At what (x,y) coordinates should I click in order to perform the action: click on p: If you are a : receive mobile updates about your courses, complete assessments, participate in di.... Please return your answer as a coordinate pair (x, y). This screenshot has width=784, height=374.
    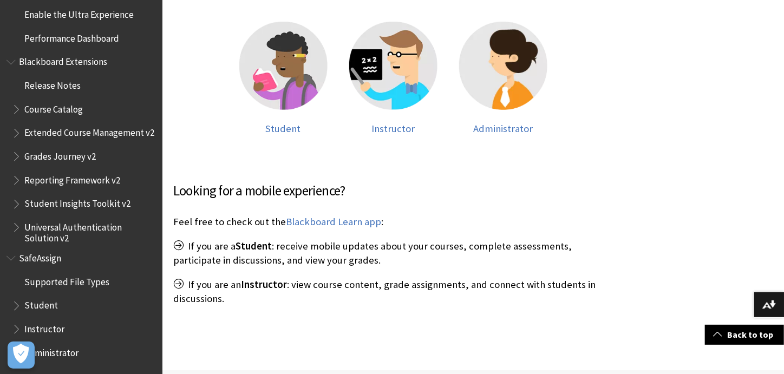
    Looking at the image, I should click on (393, 253).